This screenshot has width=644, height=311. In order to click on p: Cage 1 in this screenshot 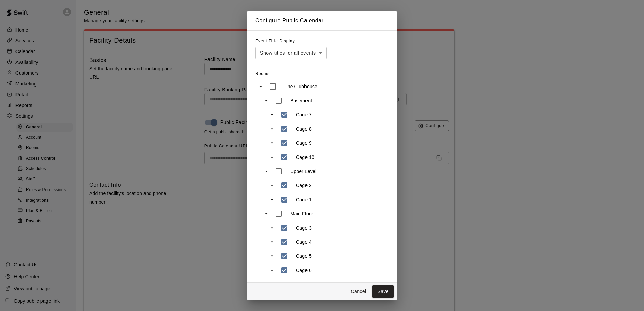, I will do `click(304, 200)`.